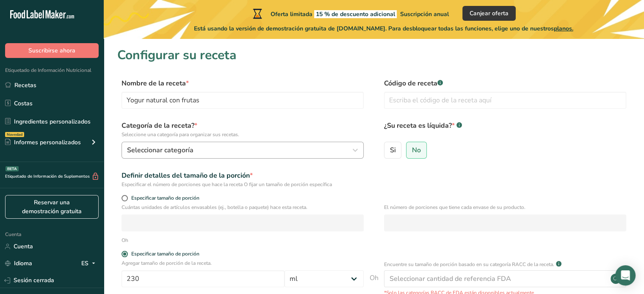  I want to click on font: 15 % de descuento adicional, so click(355, 14).